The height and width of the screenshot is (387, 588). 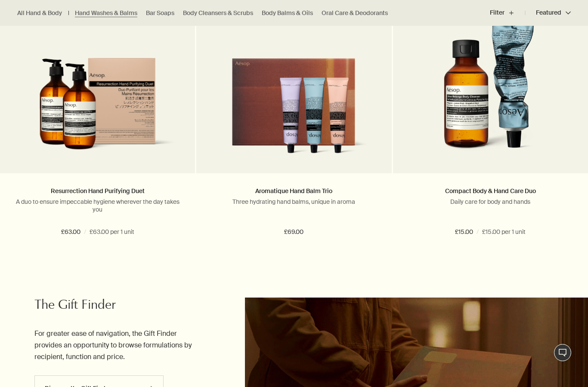 What do you see at coordinates (160, 13) in the screenshot?
I see `a: Bar Soaps` at bounding box center [160, 13].